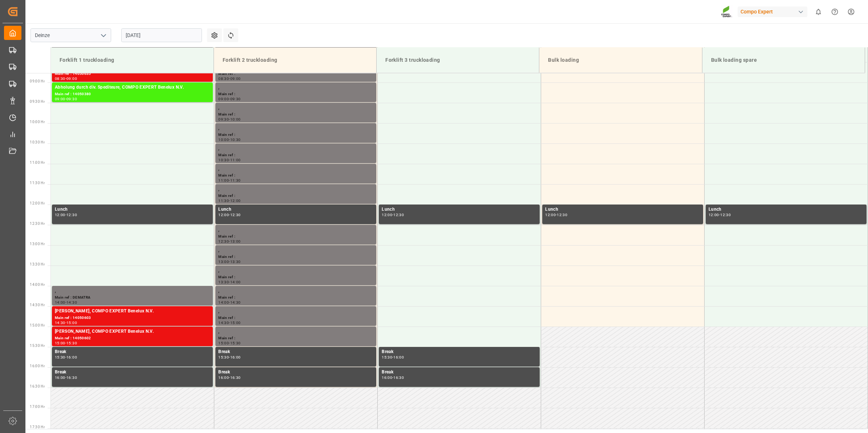 Image resolution: width=868 pixels, height=433 pixels. What do you see at coordinates (37, 243) in the screenshot?
I see `span: 13:00 Hr` at bounding box center [37, 243].